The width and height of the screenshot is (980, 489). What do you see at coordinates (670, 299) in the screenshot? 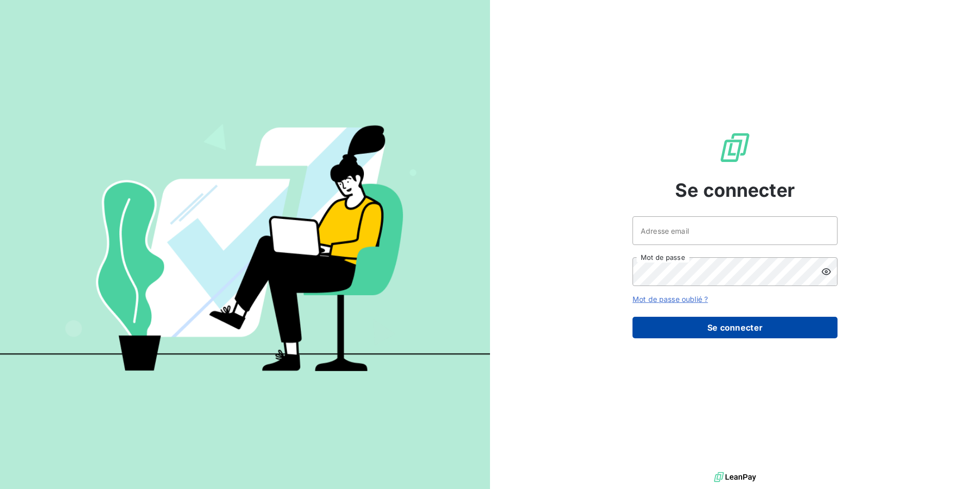
I see `a: Mot de passe oublié ?` at bounding box center [670, 299].